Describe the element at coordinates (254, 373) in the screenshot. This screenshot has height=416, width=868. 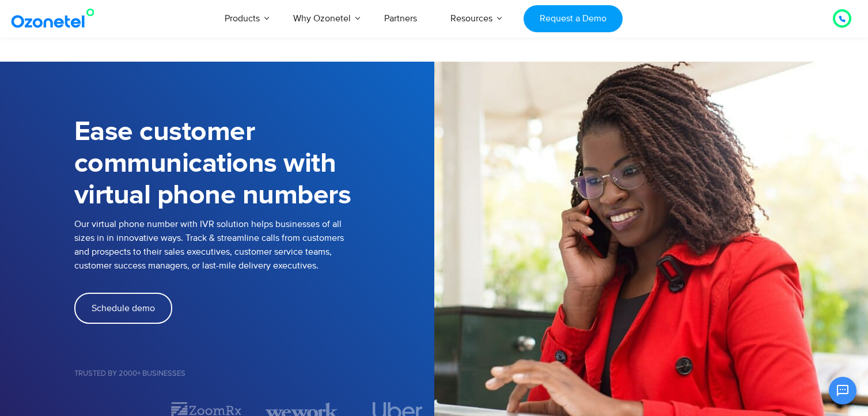
I see `h5: Trusted by 2000+ Businesses` at that location.